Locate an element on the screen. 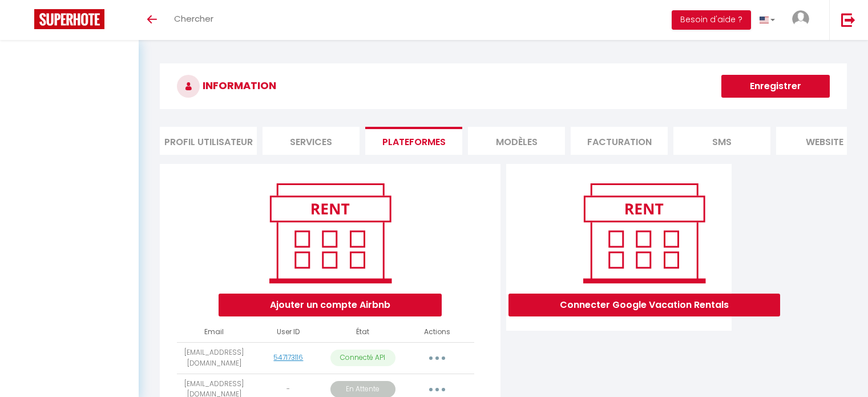 The width and height of the screenshot is (868, 397). span: Chercher is located at coordinates (193, 18).